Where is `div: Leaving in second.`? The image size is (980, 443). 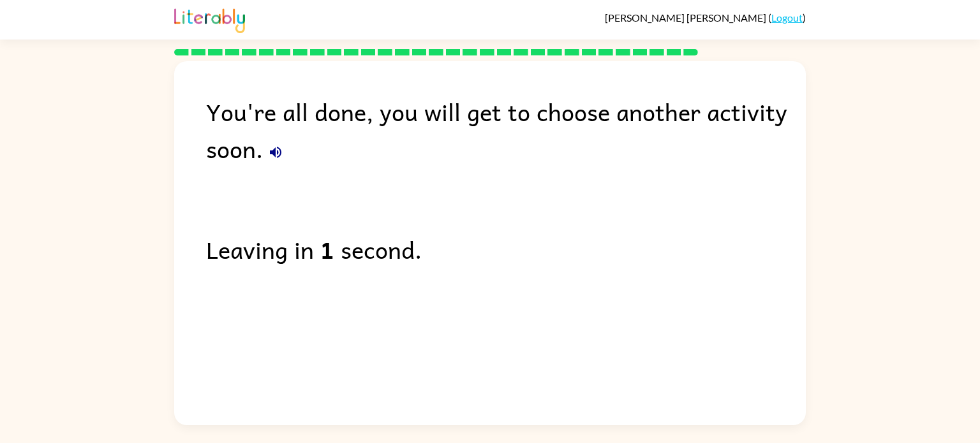
div: Leaving in second. is located at coordinates (506, 249).